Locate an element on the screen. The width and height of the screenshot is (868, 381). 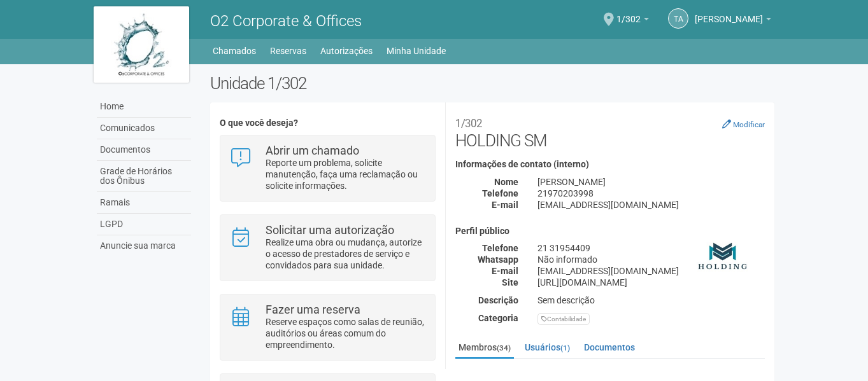
div: Não informado is located at coordinates (651, 260).